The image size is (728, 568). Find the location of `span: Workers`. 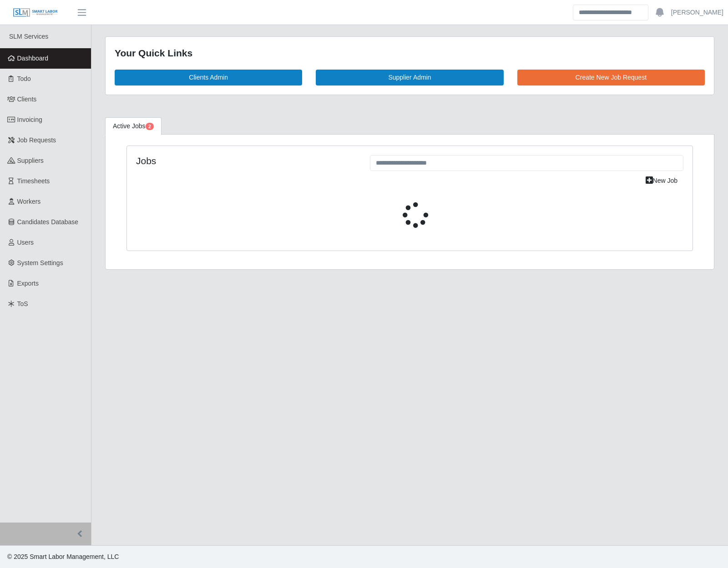

span: Workers is located at coordinates (29, 202).